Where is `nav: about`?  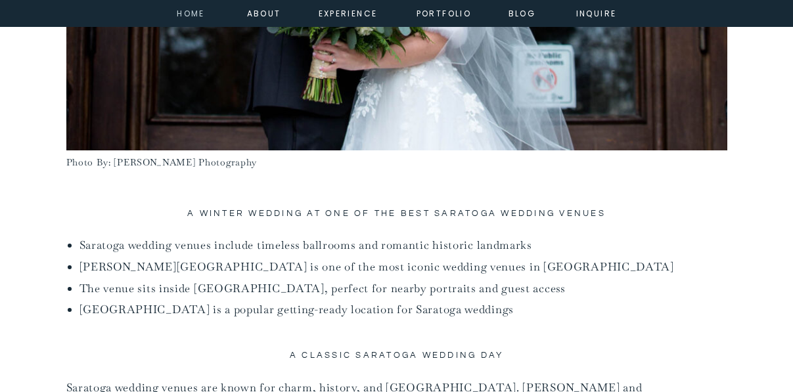
nav: about is located at coordinates (261, 12).